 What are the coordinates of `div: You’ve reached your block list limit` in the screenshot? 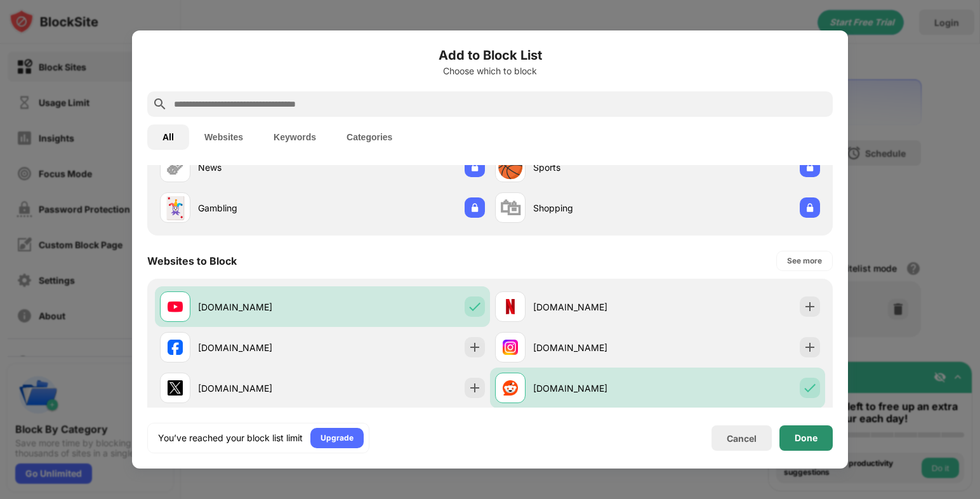 It's located at (230, 438).